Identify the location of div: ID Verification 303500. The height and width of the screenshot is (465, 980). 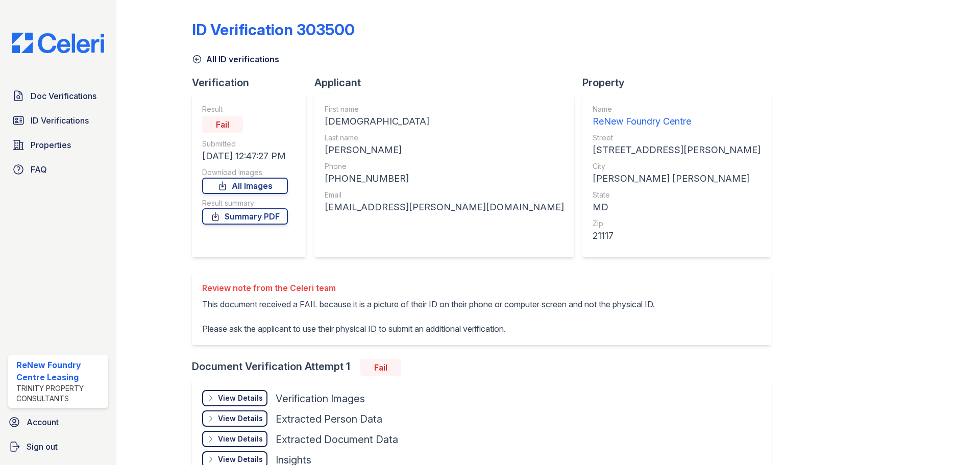
(274, 30).